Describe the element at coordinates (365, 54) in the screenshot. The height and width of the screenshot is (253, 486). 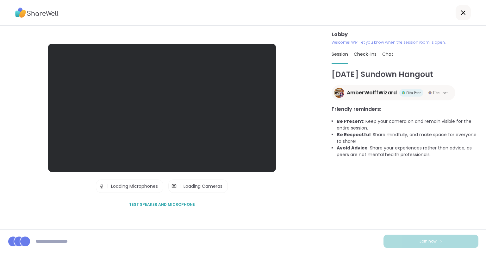
I see `span: Check-ins` at that location.